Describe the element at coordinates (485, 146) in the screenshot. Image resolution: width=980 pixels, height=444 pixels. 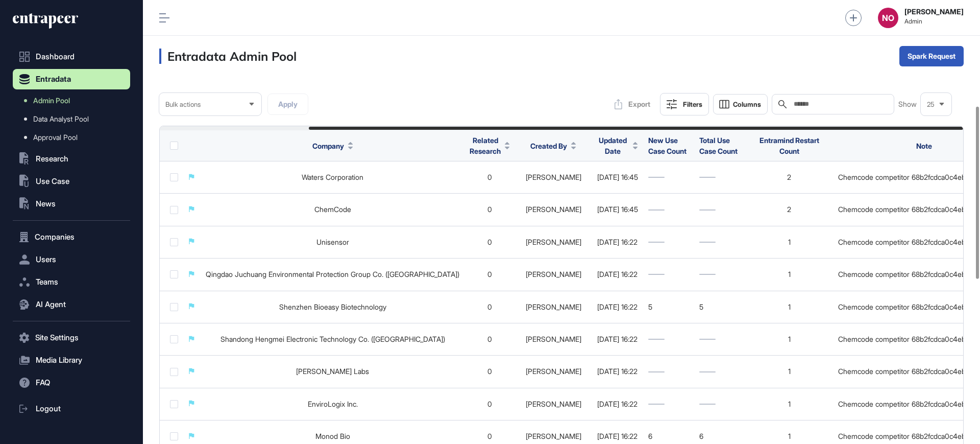
I see `span: Related Research` at that location.